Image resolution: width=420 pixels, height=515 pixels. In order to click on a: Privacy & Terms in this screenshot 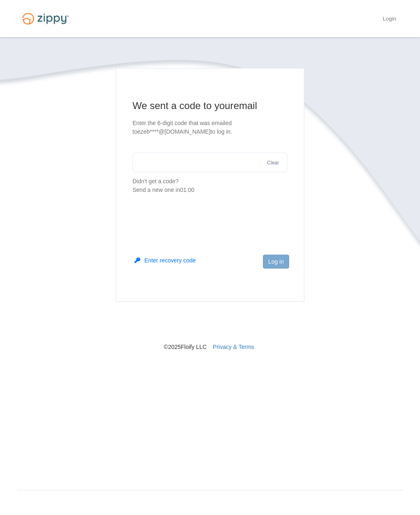, I will do `click(234, 347)`.